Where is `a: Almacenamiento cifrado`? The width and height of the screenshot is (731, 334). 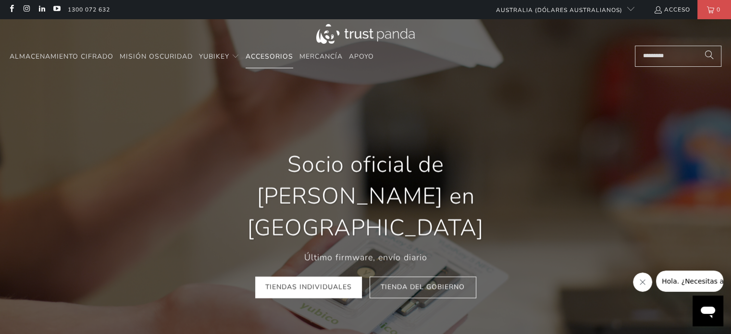 a: Almacenamiento cifrado is located at coordinates (61, 57).